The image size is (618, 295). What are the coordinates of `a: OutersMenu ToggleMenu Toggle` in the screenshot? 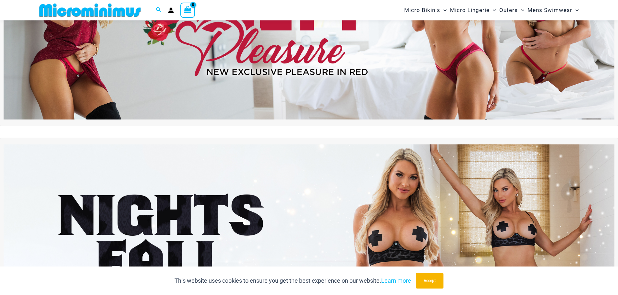 It's located at (511, 10).